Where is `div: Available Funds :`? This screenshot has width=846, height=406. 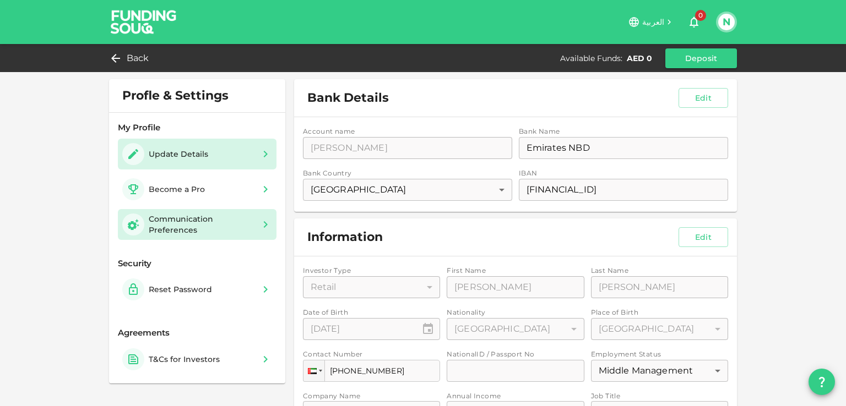 div: Available Funds : is located at coordinates (591, 58).